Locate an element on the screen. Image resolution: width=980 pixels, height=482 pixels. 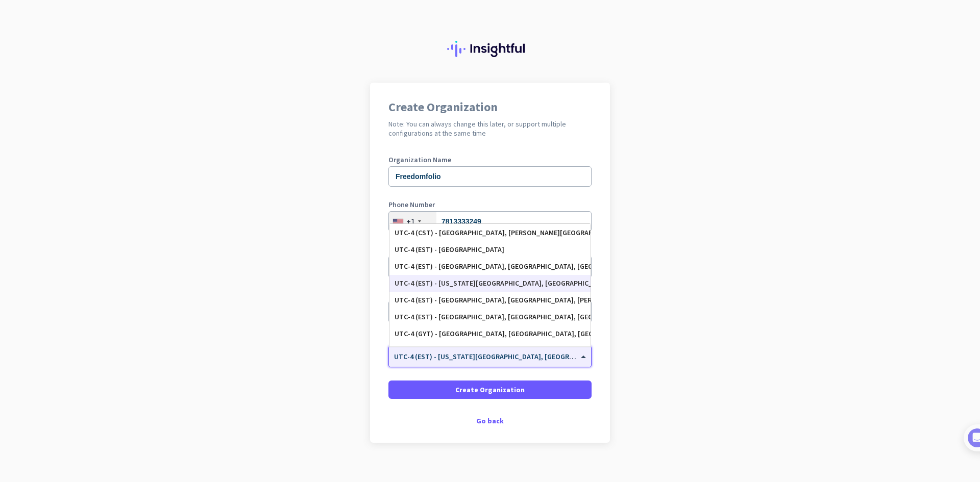
input: What is the name of your organization? is located at coordinates (490, 176).